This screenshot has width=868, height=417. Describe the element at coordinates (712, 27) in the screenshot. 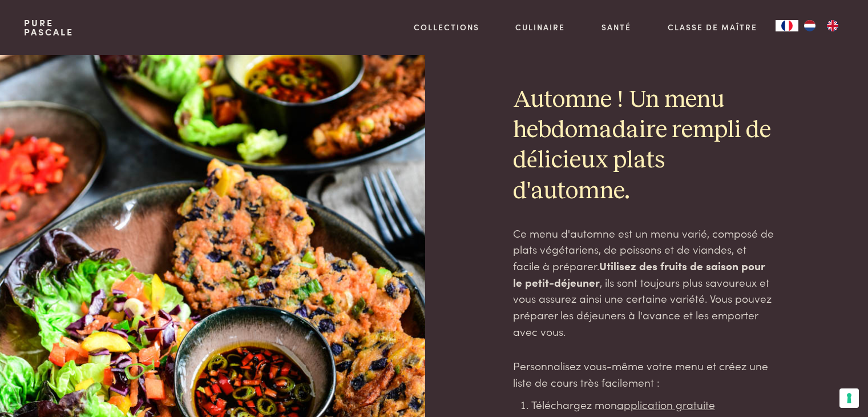

I see `a: Classe de maître` at that location.